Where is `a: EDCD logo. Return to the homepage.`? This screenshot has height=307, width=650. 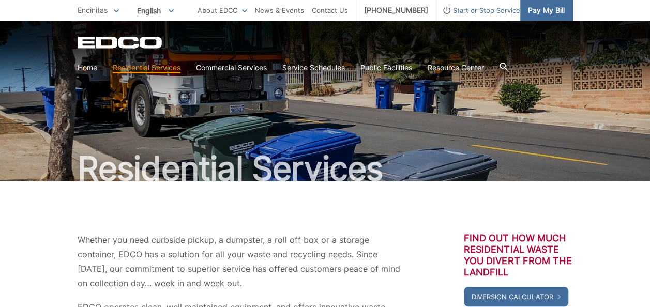 a: EDCD logo. Return to the homepage. is located at coordinates (121, 42).